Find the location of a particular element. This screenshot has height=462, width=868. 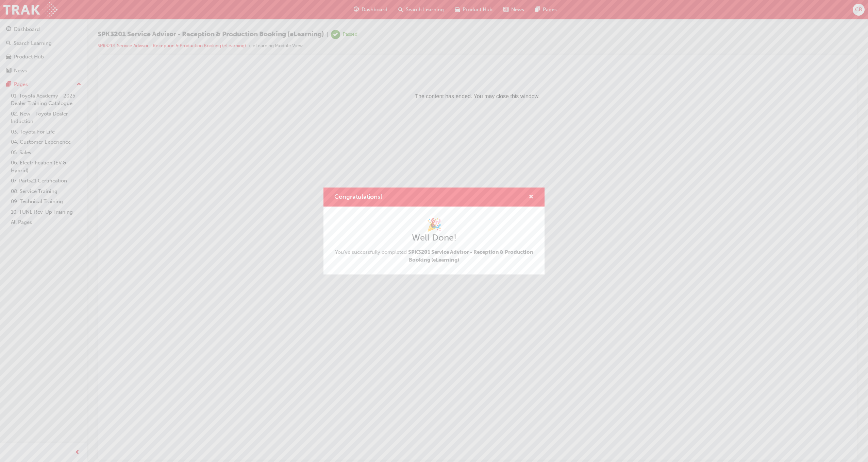

button: cross-icon is located at coordinates (531, 197).